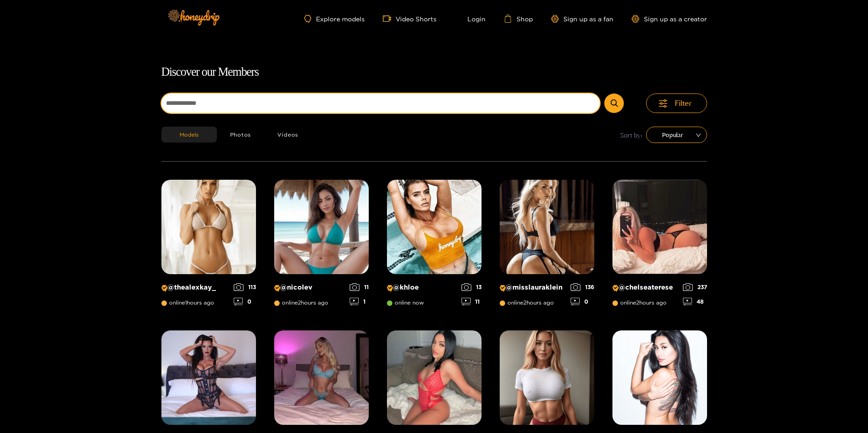 Image resolution: width=868 pixels, height=433 pixels. I want to click on button: Videos, so click(287, 134).